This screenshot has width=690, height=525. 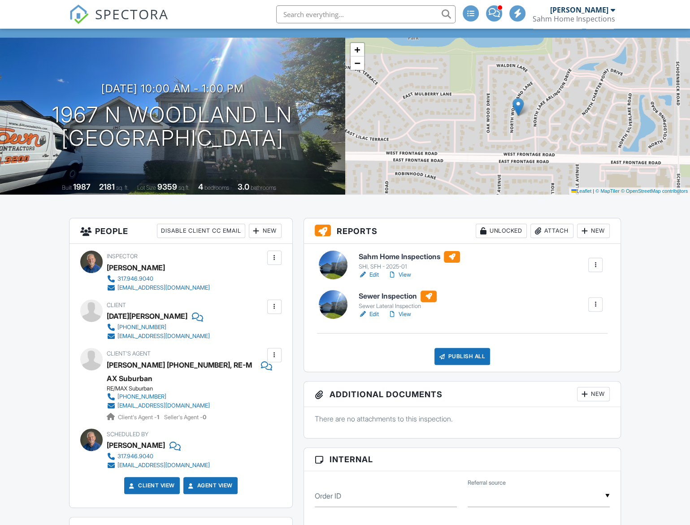 I want to click on a: Agent View, so click(x=209, y=485).